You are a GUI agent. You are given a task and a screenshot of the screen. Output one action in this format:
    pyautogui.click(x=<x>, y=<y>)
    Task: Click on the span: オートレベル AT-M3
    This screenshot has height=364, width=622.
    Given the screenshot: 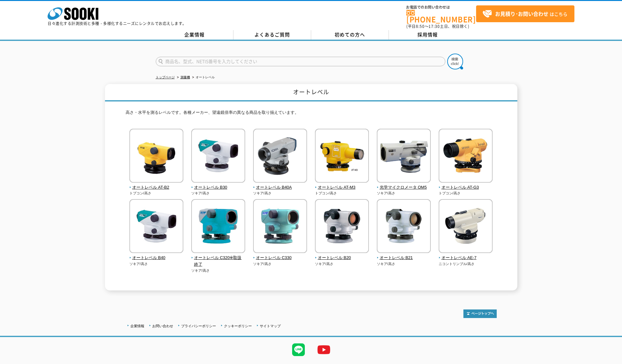 What is the action you would take?
    pyautogui.click(x=342, y=187)
    